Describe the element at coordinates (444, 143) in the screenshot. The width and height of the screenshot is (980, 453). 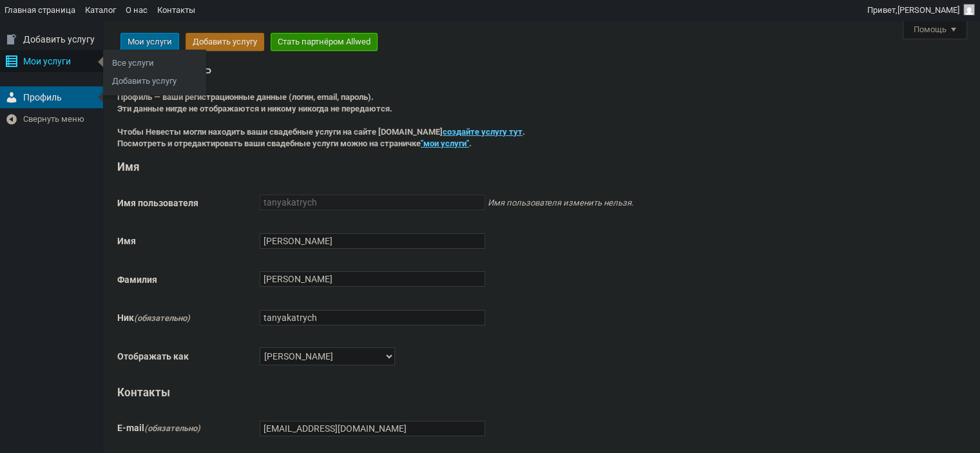
I see `a: "мои услуги"` at that location.